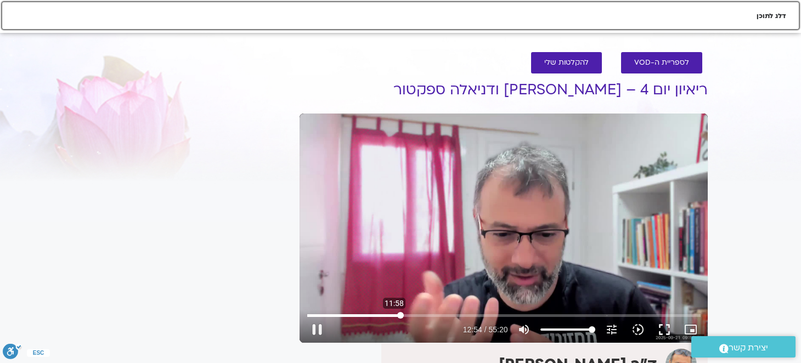 The height and width of the screenshot is (363, 801). I want to click on a: דלג לתוכן, so click(401, 15).